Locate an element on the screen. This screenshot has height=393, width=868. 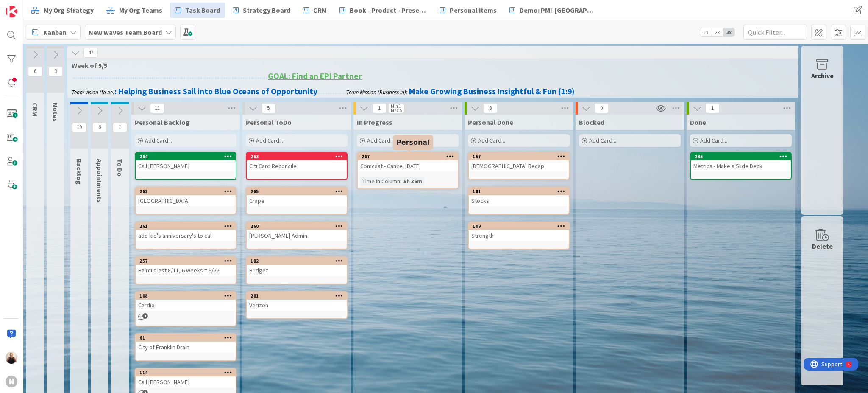
div: 108Cardio is located at coordinates (186, 301).